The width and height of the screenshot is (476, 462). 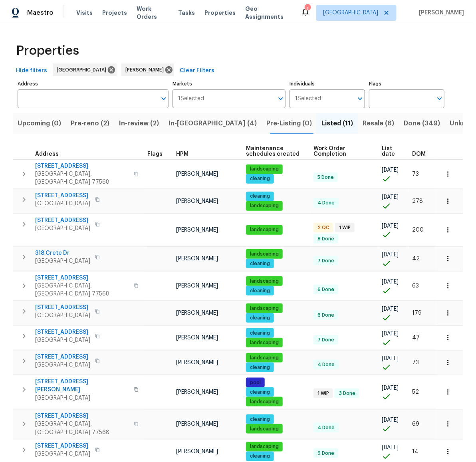 I want to click on span: Flags, so click(x=155, y=154).